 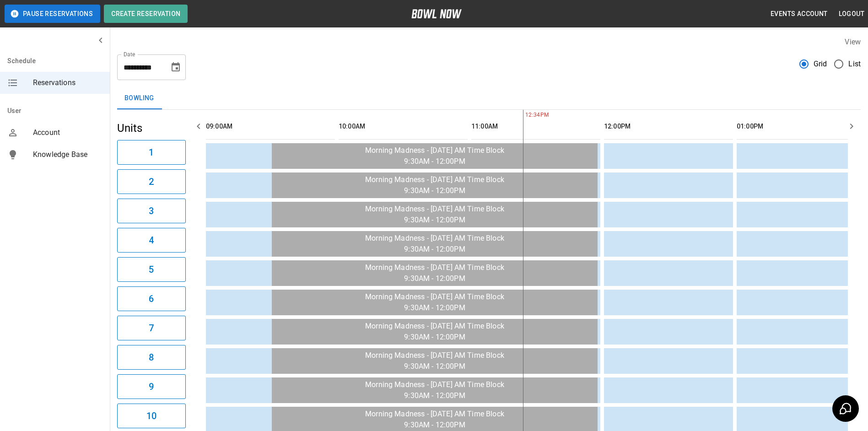 What do you see at coordinates (151, 153) in the screenshot?
I see `button: 1` at bounding box center [151, 153].